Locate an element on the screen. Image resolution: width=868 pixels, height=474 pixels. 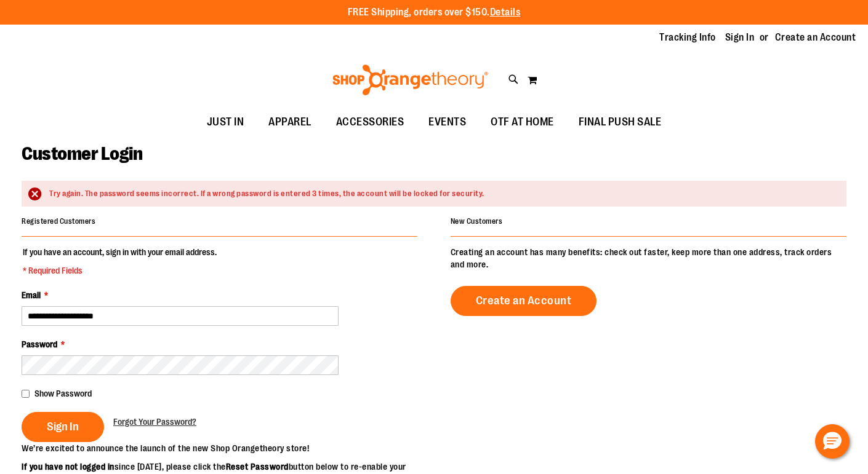
button: Hello, have a question? Let’s chat. is located at coordinates (832, 442).